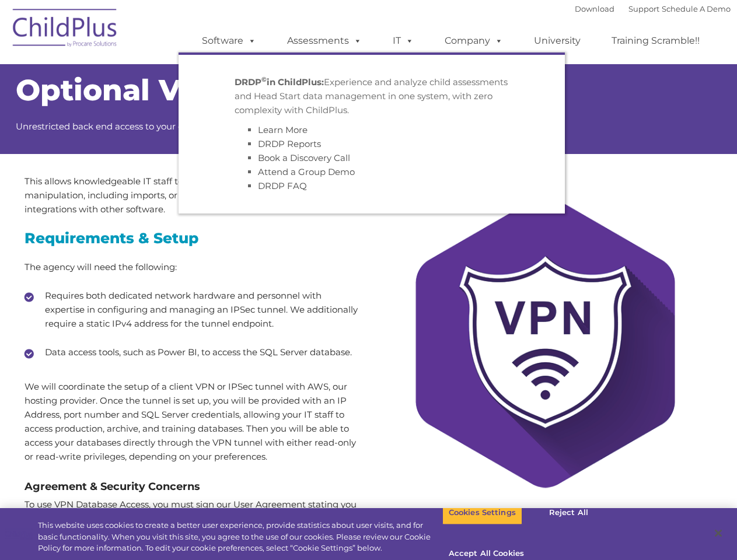 The width and height of the screenshot is (737, 560). Describe the element at coordinates (192, 421) in the screenshot. I see `p: We will coordinate the setup of a client VPN or IPSec tunnel with AWS, our hosting provider. Once...` at that location.